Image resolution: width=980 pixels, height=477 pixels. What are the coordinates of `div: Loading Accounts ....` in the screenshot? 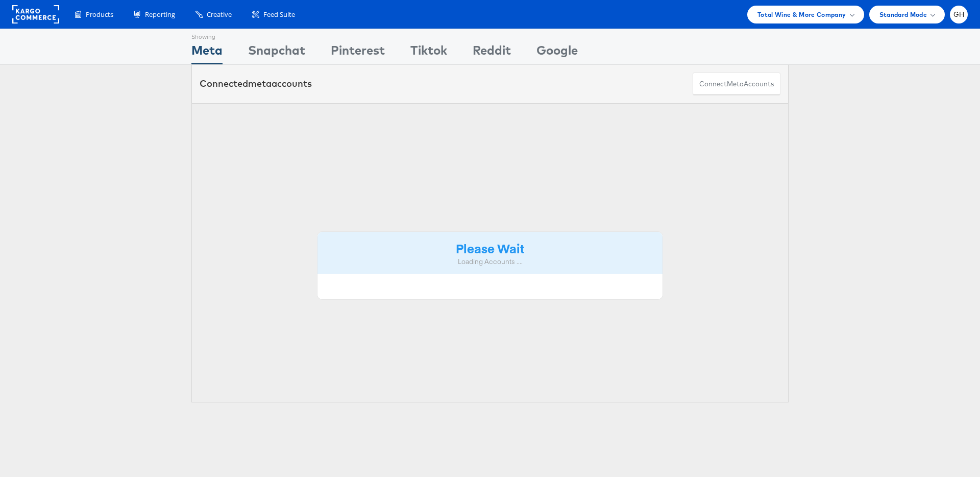 It's located at (490, 261).